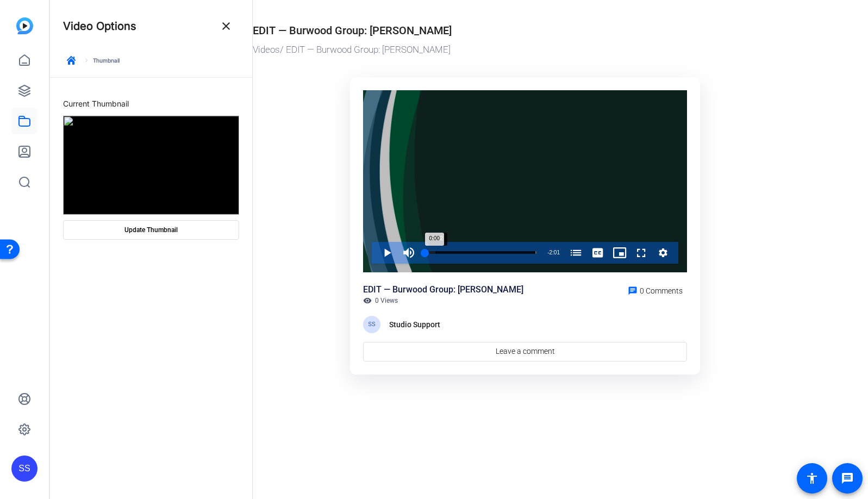 The width and height of the screenshot is (868, 499). I want to click on span: Update Thumbnail, so click(151, 230).